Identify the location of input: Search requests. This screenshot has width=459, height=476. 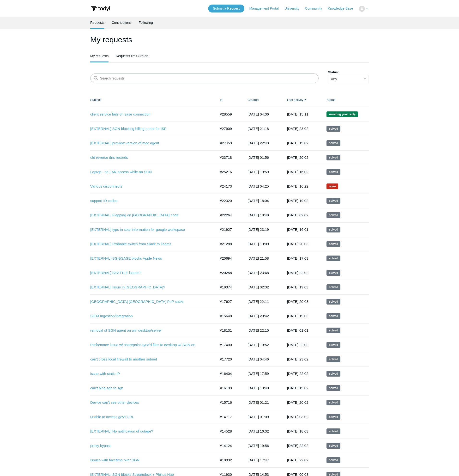
(205, 78).